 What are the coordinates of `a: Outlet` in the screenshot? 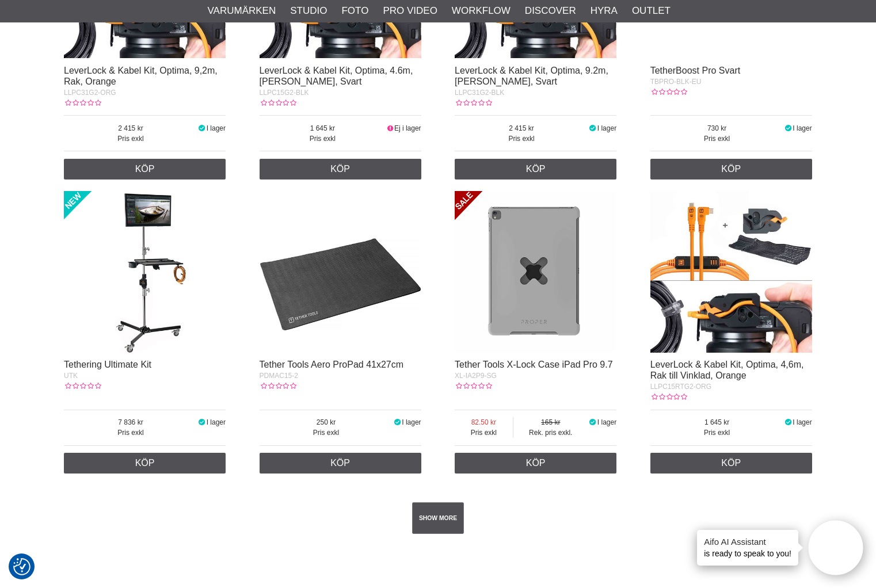 It's located at (651, 11).